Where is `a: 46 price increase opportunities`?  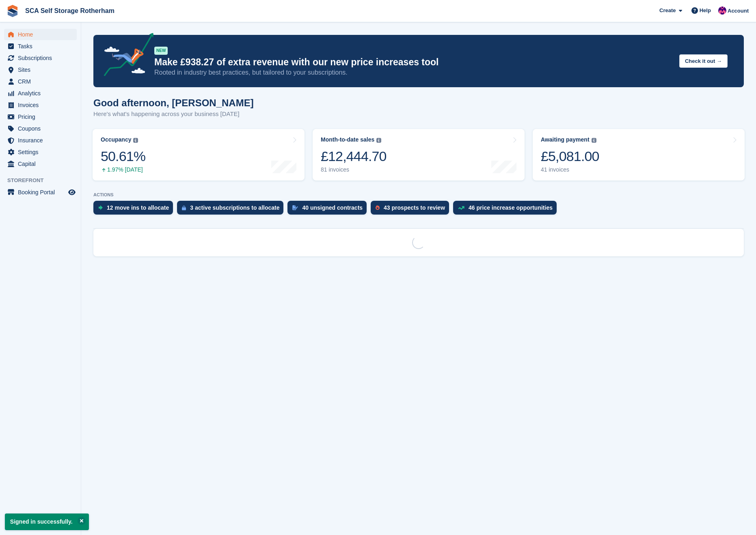
a: 46 price increase opportunities is located at coordinates (506, 210).